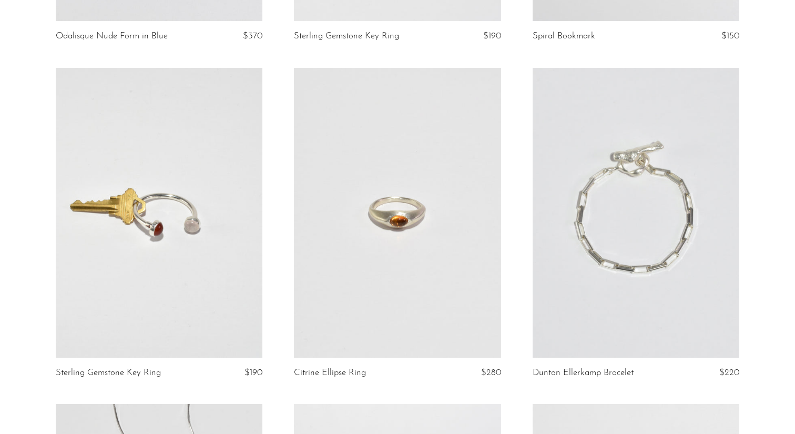 The height and width of the screenshot is (434, 795). What do you see at coordinates (111, 36) in the screenshot?
I see `a: Odalisque Nude Form in Blue` at bounding box center [111, 36].